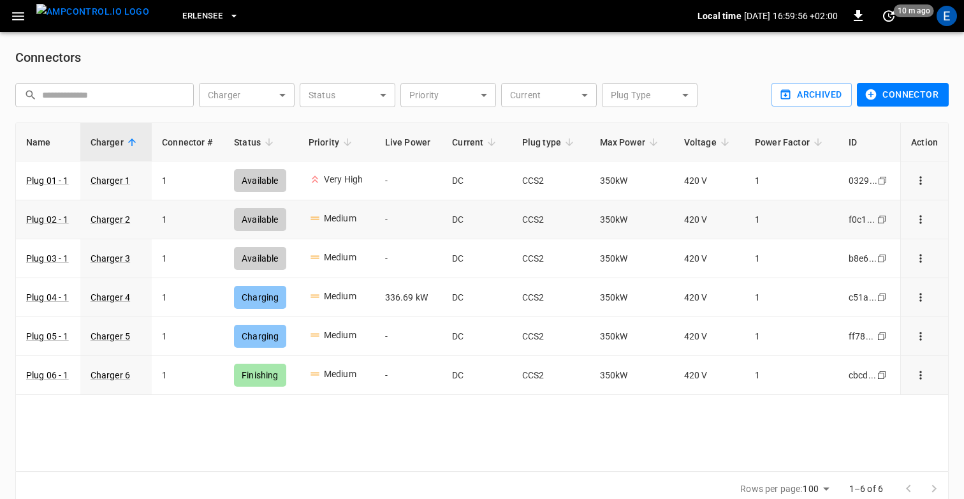 This screenshot has height=499, width=964. I want to click on th: ID, so click(869, 142).